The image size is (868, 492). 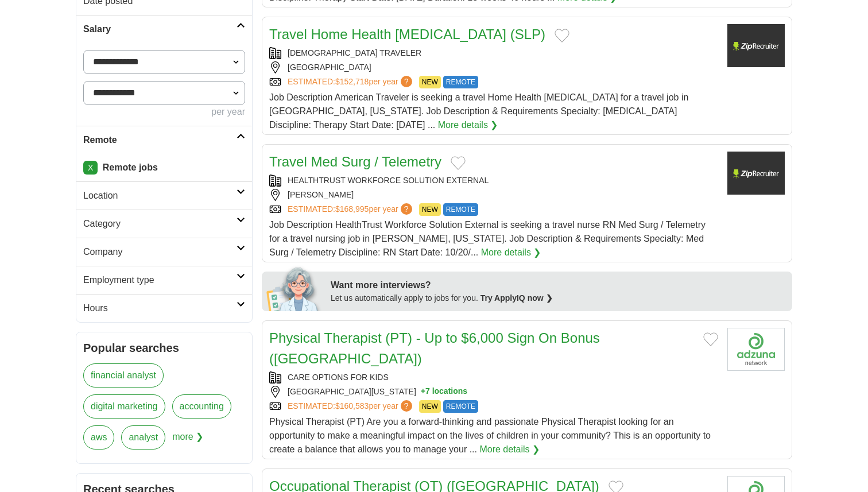 What do you see at coordinates (159, 196) in the screenshot?
I see `h2: Location` at bounding box center [159, 196].